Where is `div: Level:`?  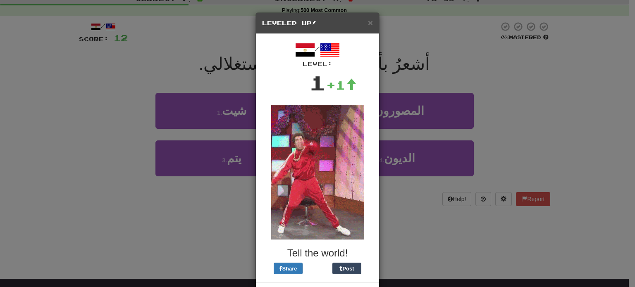
div: Level: is located at coordinates (318, 64).